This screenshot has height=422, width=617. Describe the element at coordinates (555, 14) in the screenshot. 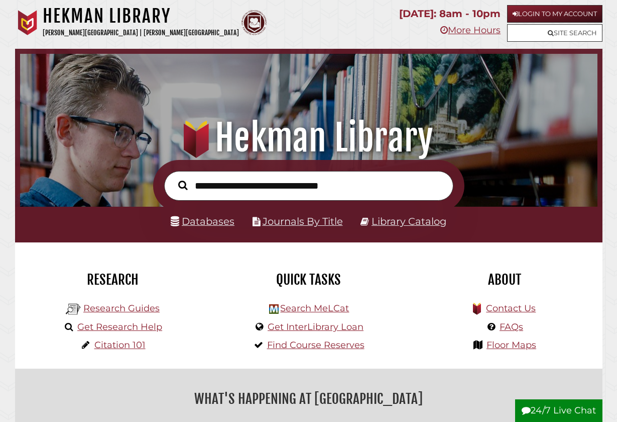

I see `a: Login to My Account` at that location.